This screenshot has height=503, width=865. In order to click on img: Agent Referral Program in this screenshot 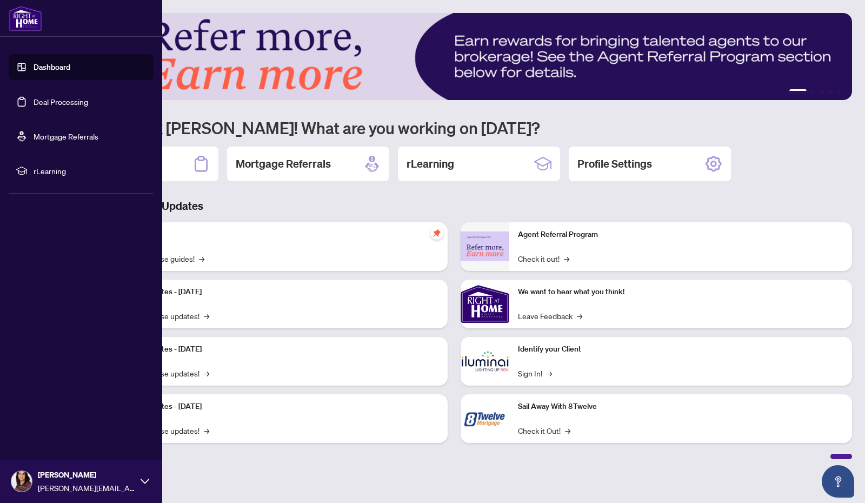, I will do `click(485, 246)`.